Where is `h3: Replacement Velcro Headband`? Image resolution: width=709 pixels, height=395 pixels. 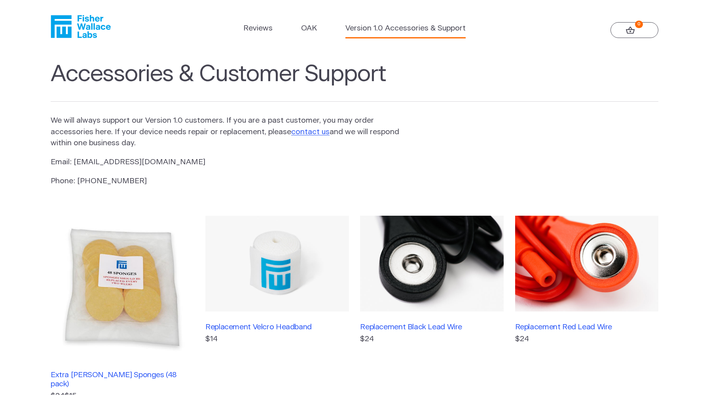 h3: Replacement Velcro Headband is located at coordinates (277, 327).